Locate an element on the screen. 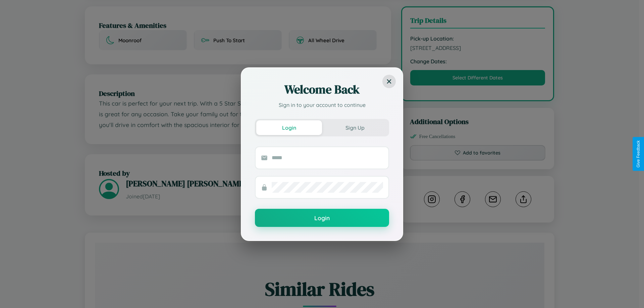  p: Sign in to your account to continue is located at coordinates (322, 105).